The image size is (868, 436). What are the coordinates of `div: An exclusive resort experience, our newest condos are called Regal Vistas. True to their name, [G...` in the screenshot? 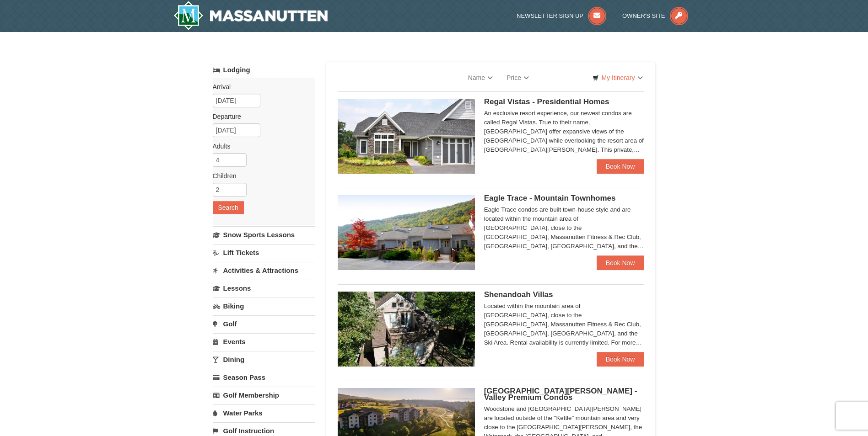 It's located at (564, 132).